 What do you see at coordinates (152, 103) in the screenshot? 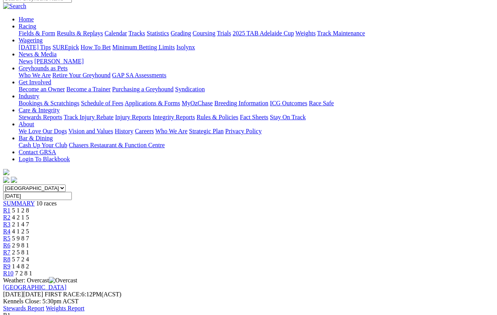
I see `a: Applications & Forms` at bounding box center [152, 103].